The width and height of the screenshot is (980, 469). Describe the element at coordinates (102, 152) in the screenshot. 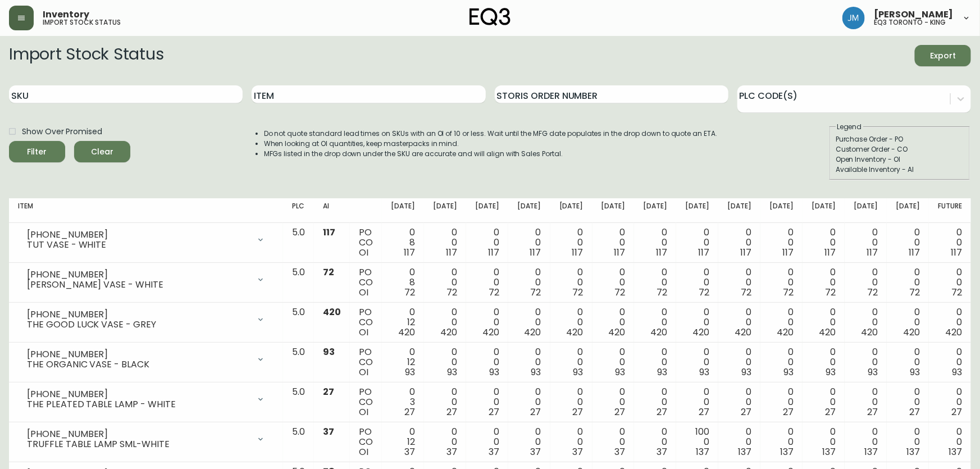

I see `button: Clear` at that location.